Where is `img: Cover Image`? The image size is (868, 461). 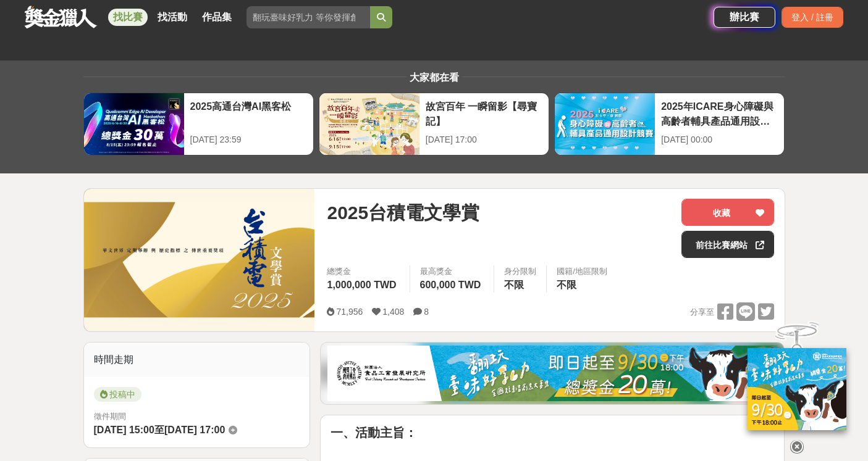
img: Cover Image is located at coordinates (199, 260).